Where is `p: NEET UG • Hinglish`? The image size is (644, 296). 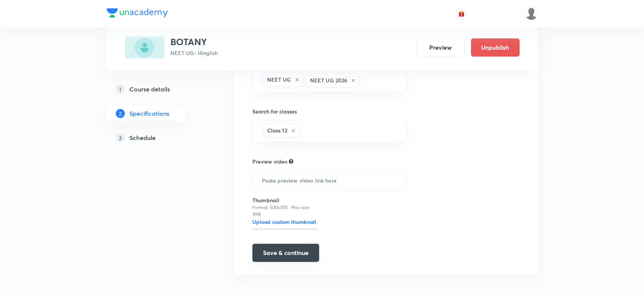
p: NEET UG • Hinglish is located at coordinates (194, 53).